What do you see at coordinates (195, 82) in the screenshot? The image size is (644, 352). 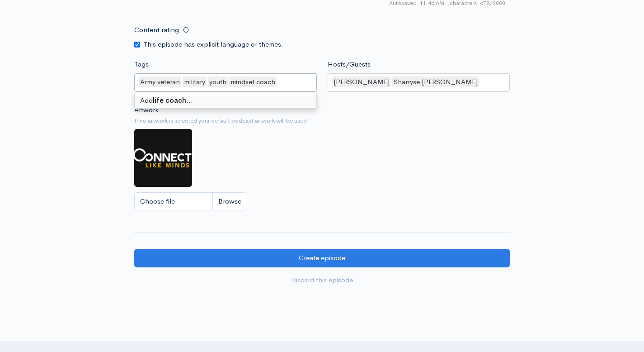 I see `div: military` at bounding box center [195, 82].